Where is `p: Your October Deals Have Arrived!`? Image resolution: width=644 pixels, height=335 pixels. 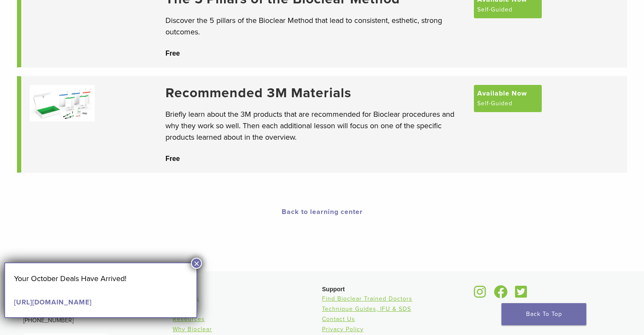
p: Your October Deals Have Arrived! is located at coordinates (100, 278).